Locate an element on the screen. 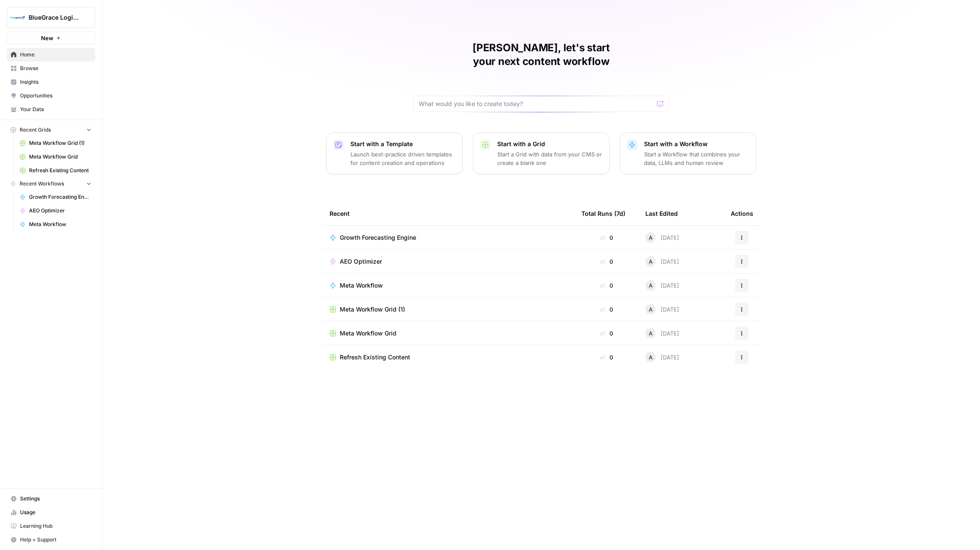  button: Start with a TemplateLaunch best-practice driven templates for content creation and operations is located at coordinates (394, 153).